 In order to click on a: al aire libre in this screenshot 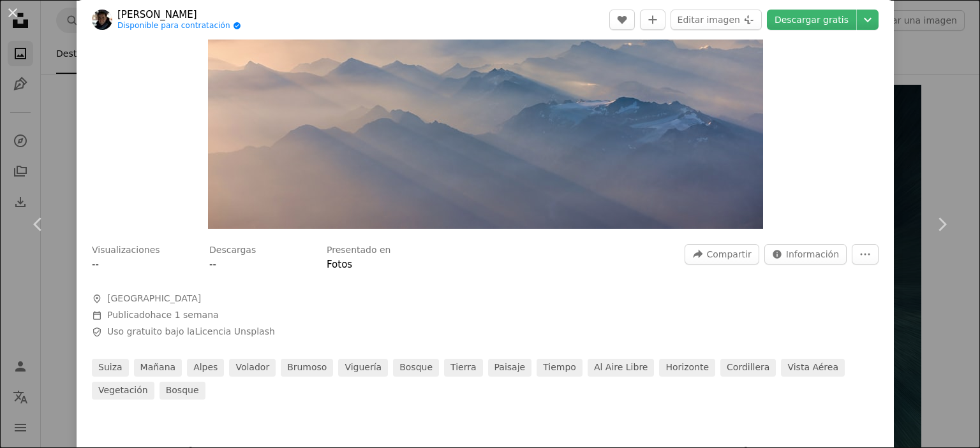, I will do `click(621, 368)`.